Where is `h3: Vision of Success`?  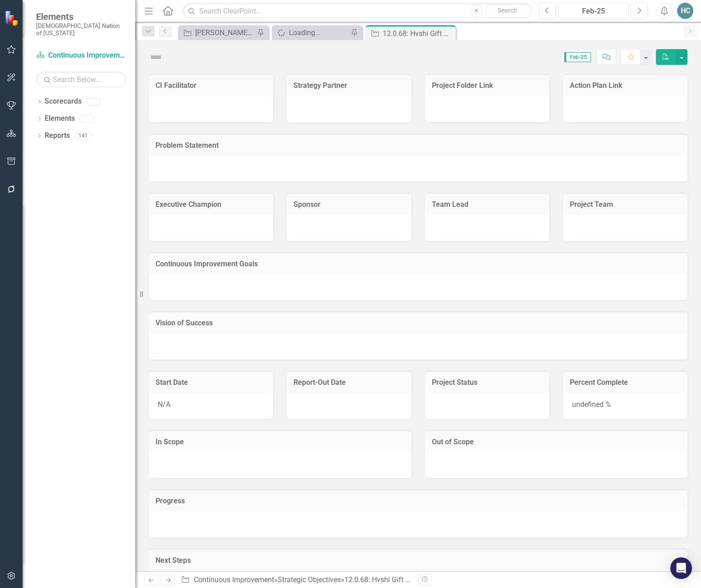 h3: Vision of Success is located at coordinates (418, 323).